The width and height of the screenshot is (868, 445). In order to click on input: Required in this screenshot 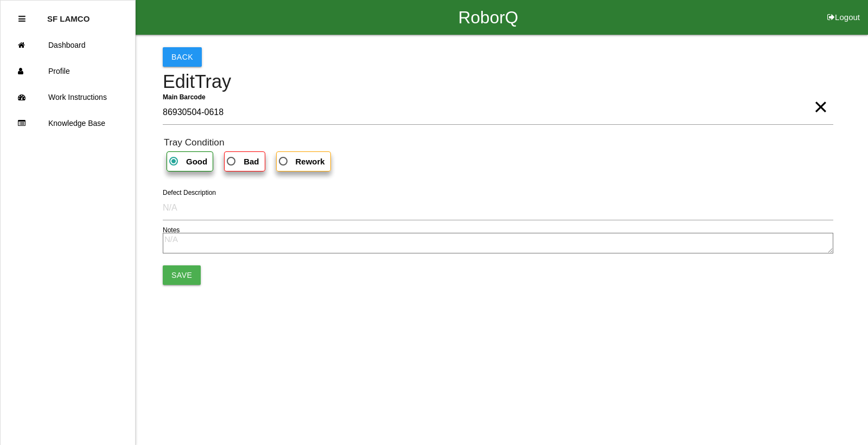, I will do `click(498, 113)`.